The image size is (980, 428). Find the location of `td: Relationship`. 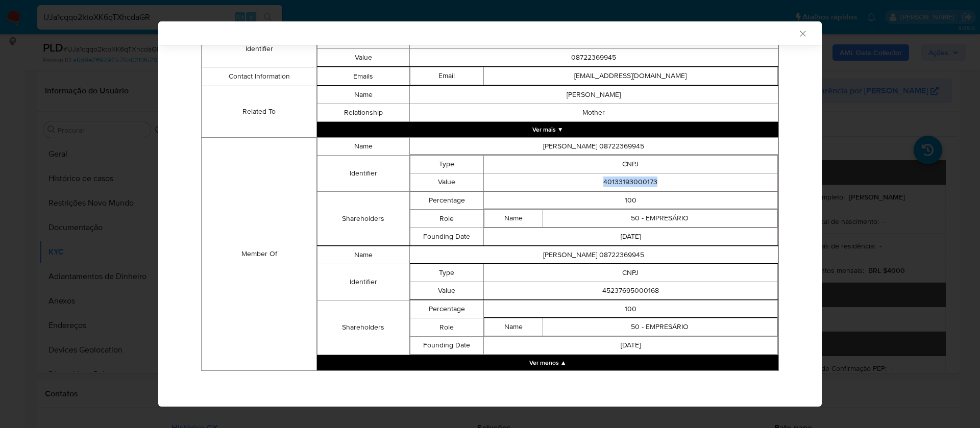

td: Relationship is located at coordinates (363, 113).